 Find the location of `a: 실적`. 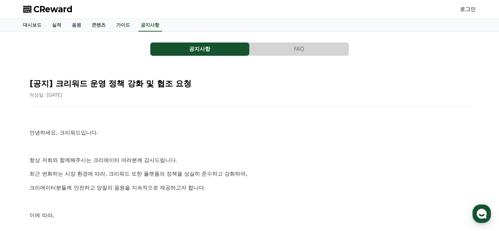

a: 실적 is located at coordinates (57, 25).